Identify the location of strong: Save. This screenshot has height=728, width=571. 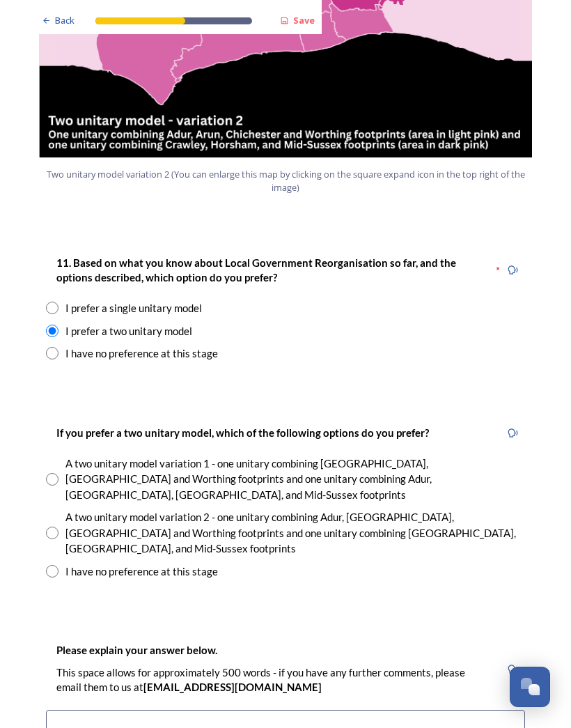
(304, 20).